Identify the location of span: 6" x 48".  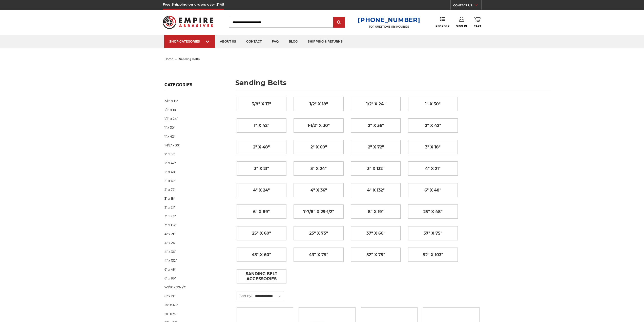
(433, 190).